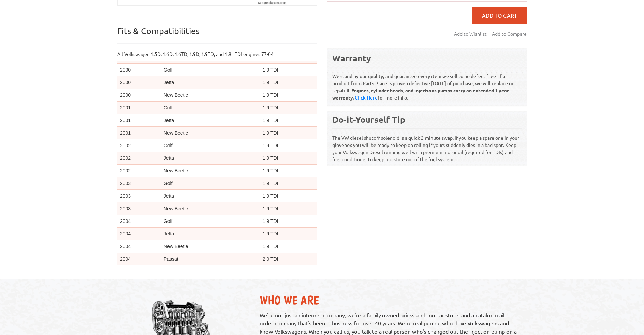  Describe the element at coordinates (509, 34) in the screenshot. I see `a: Add to Compare` at that location.